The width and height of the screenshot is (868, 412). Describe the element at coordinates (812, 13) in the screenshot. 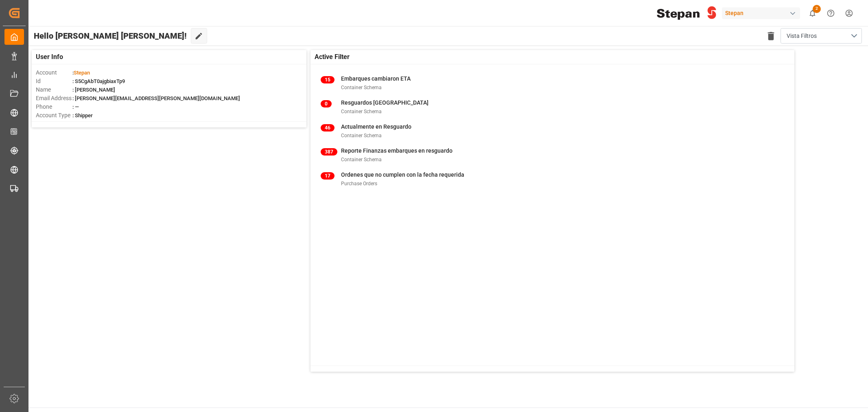

I see `button: show 2 new notifications` at that location.